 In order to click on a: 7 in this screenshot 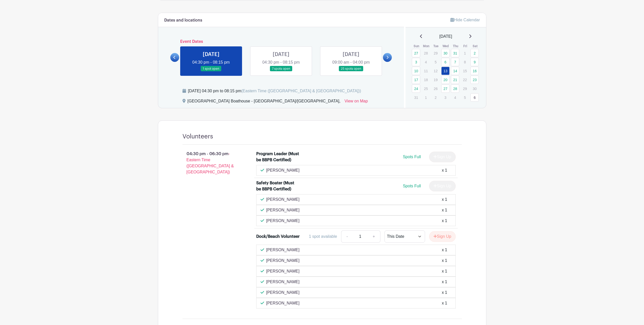, I will do `click(455, 62)`.